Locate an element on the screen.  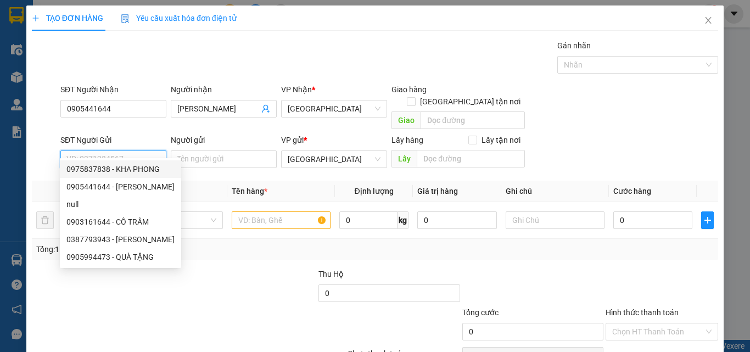
span: Lấy is located at coordinates (404, 159).